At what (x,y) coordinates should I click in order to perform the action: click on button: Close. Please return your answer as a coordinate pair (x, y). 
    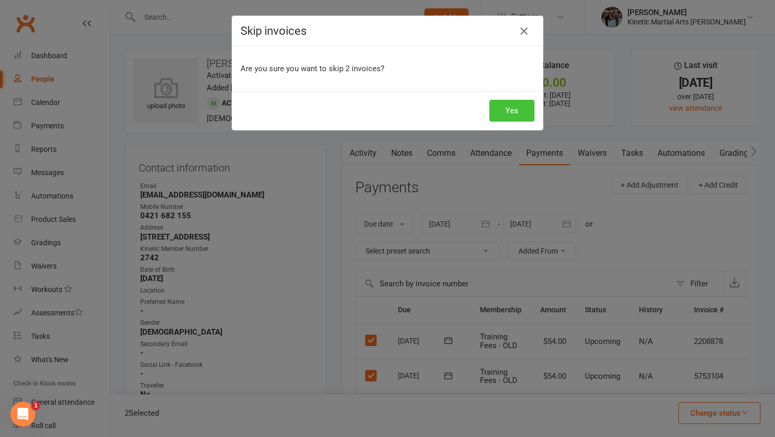
    Looking at the image, I should click on (524, 31).